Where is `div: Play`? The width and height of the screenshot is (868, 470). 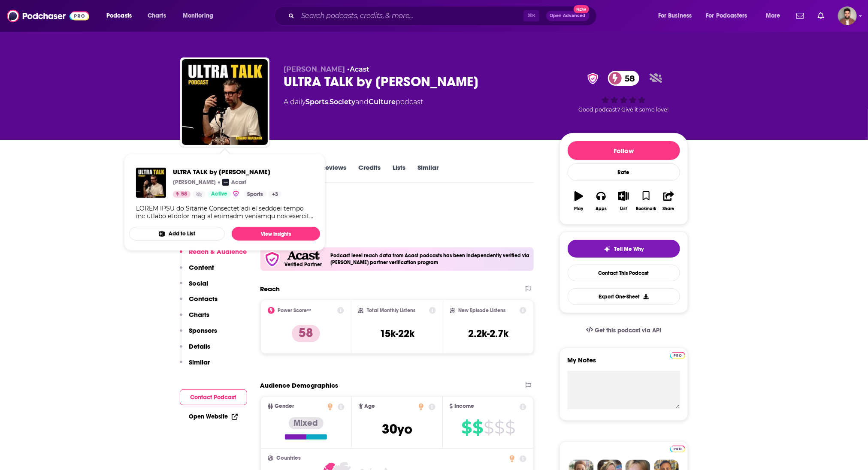 div: Play is located at coordinates (578, 209).